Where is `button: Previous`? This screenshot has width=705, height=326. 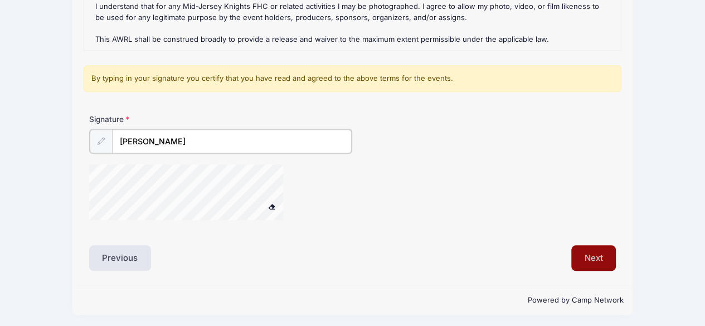 button: Previous is located at coordinates (120, 258).